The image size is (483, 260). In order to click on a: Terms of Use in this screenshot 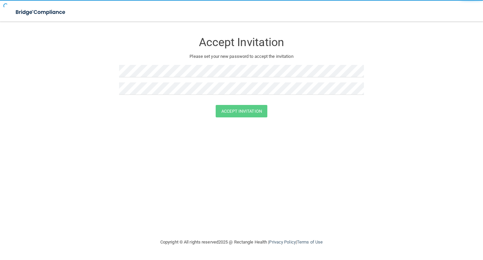, I will do `click(310, 241)`.